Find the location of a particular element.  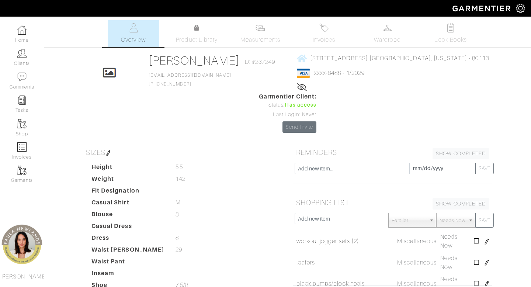

a: Product Library is located at coordinates (197, 34).